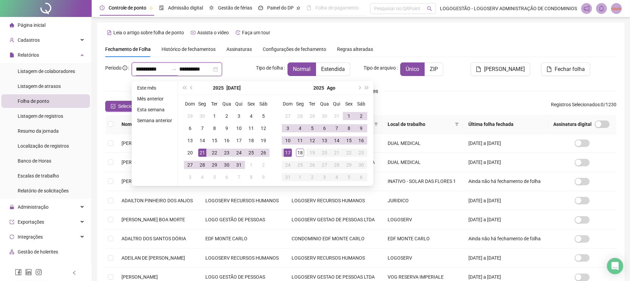 Image resolution: width=630 pixels, height=281 pixels. What do you see at coordinates (300, 165) in the screenshot?
I see `td: 2025-08-25` at bounding box center [300, 165].